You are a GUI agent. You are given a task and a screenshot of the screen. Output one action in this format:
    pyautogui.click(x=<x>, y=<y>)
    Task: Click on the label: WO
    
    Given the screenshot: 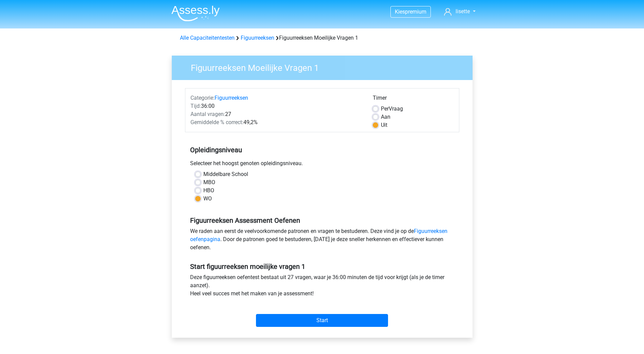 What is the action you would take?
    pyautogui.click(x=207, y=199)
    